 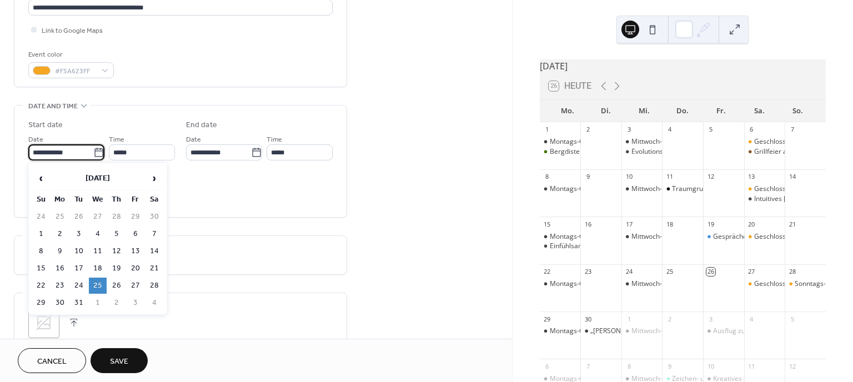 I want to click on td: 24, so click(x=41, y=217).